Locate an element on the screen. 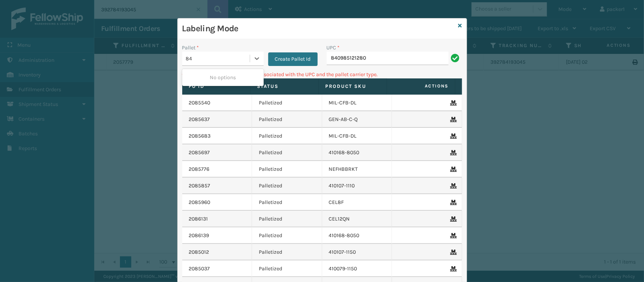 The height and width of the screenshot is (282, 644). a: 2086131 is located at coordinates (198, 219).